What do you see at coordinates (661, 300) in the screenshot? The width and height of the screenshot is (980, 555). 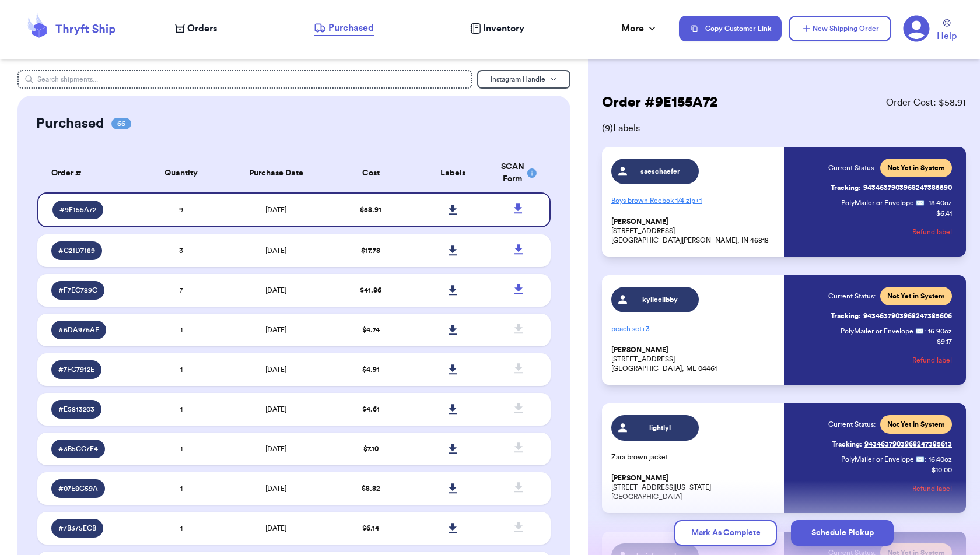 I see `span: kylieelibby` at bounding box center [661, 300].